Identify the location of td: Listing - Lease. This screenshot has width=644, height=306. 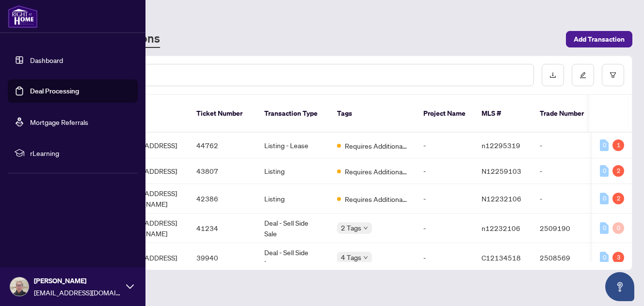
(293, 145).